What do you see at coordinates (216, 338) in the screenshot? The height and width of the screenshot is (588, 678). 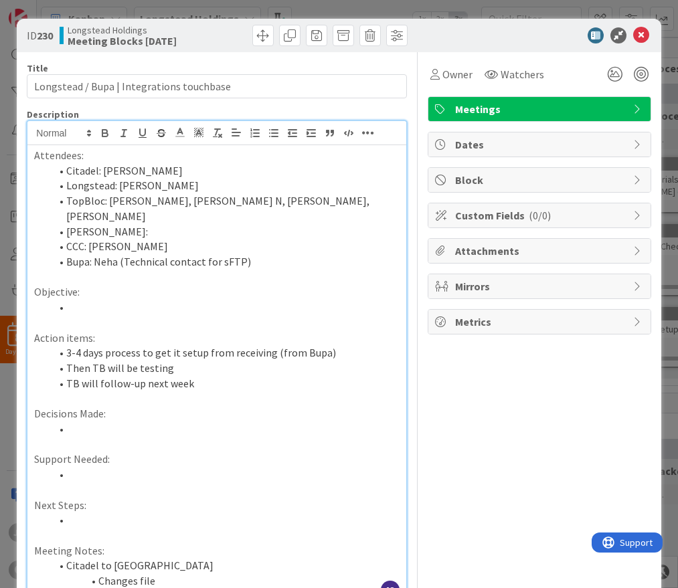 I see `p: Action items:` at bounding box center [216, 338].